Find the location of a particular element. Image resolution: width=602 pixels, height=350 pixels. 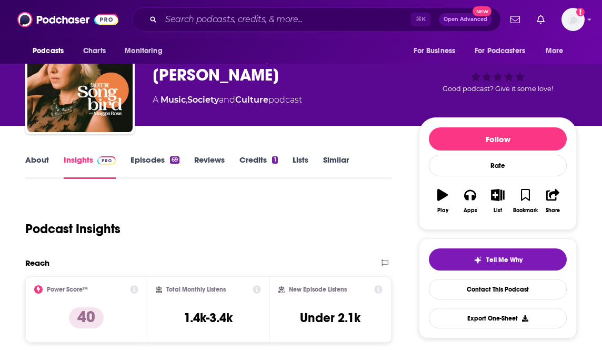

h2: Power Score™ is located at coordinates (67, 289).